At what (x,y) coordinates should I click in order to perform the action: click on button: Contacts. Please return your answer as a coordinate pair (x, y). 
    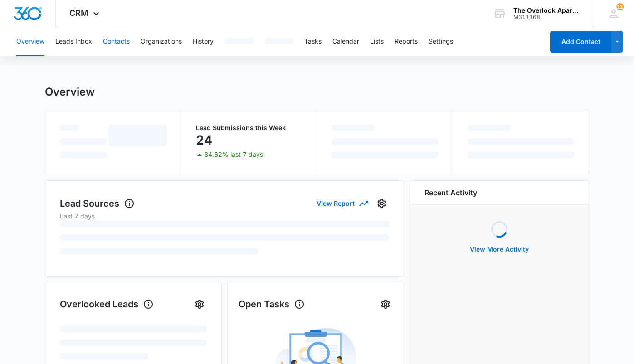
    Looking at the image, I should click on (116, 42).